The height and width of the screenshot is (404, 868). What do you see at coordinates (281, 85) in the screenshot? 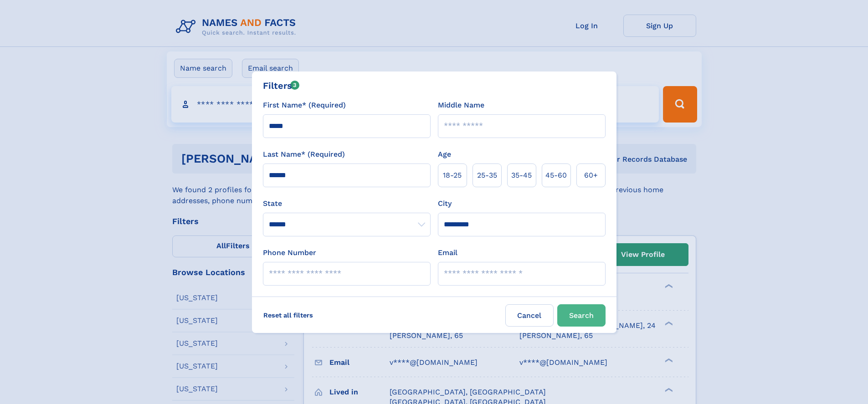
I see `div: Filters` at bounding box center [281, 85].